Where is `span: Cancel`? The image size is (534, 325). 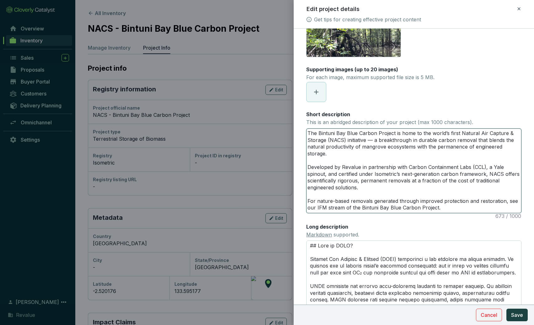
span: Cancel is located at coordinates (489, 315).